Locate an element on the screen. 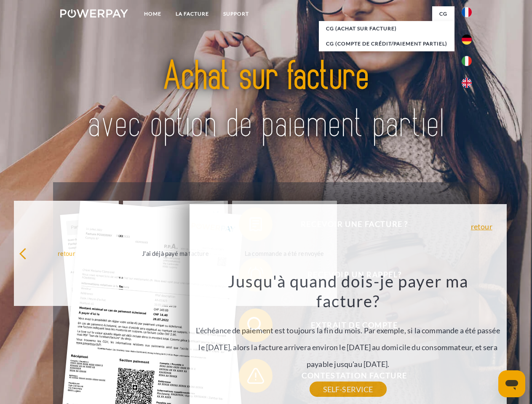 The width and height of the screenshot is (532, 404). a: CG (achat sur facture) is located at coordinates (387, 28).